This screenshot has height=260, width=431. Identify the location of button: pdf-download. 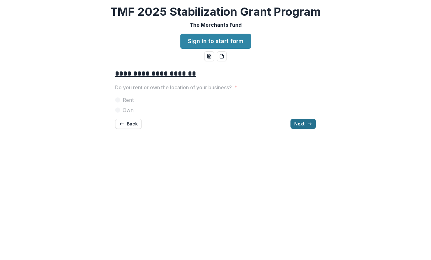
(222, 56).